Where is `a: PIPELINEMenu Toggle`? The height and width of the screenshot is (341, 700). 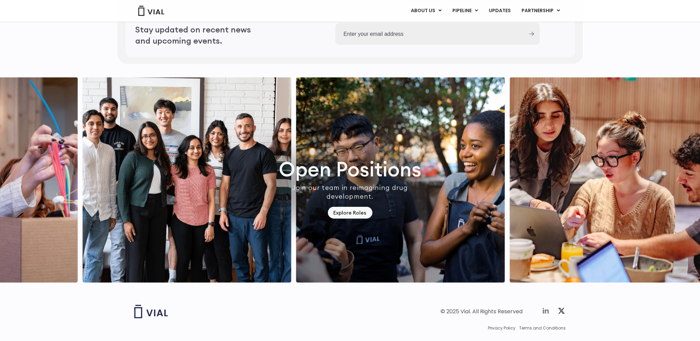
a: PIPELINEMenu Toggle is located at coordinates (465, 11).